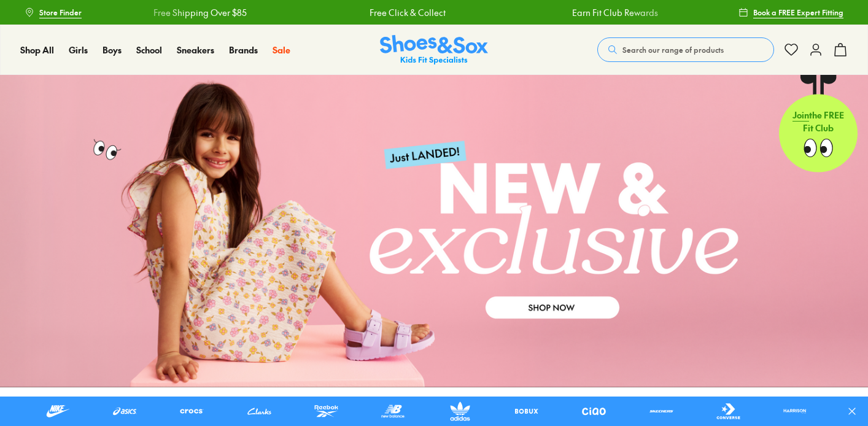 The width and height of the screenshot is (868, 426). Describe the element at coordinates (37, 50) in the screenshot. I see `a: Shop All` at that location.